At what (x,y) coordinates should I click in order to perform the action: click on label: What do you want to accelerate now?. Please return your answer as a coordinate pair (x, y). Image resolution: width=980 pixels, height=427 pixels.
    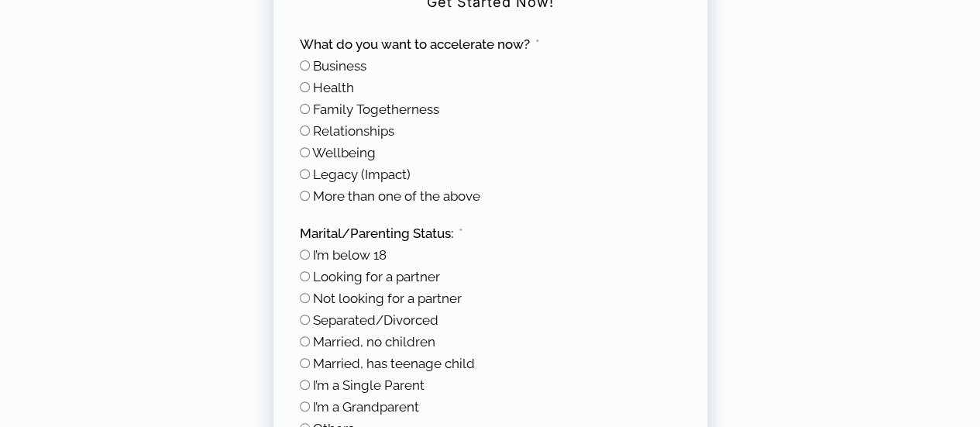
    Looking at the image, I should click on (419, 44).